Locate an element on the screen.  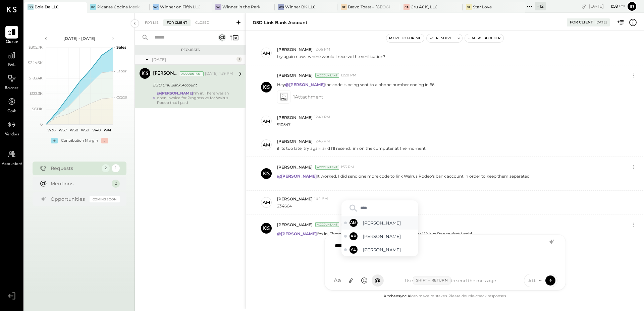
a: Accountant is located at coordinates (12, 158).